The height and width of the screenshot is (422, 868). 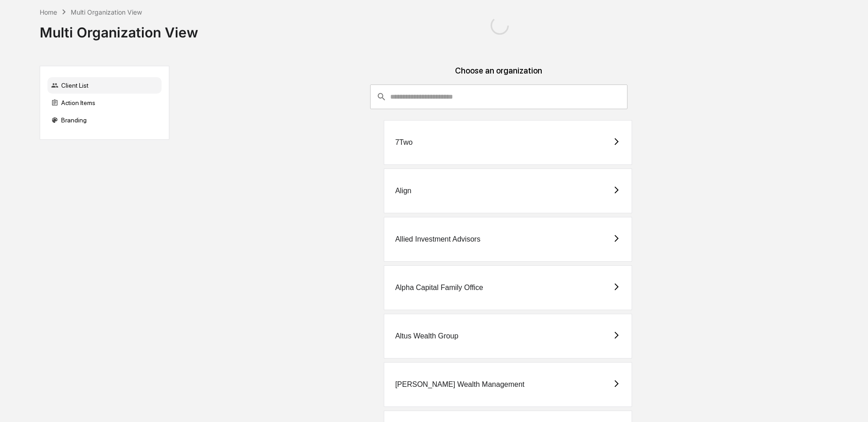 What do you see at coordinates (438, 239) in the screenshot?
I see `div: Allied Investment Advisors` at bounding box center [438, 239].